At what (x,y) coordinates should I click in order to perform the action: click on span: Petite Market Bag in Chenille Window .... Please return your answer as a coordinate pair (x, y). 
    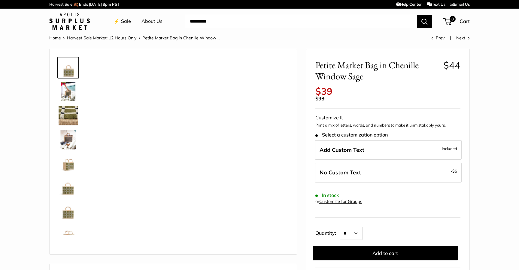
    Looking at the image, I should click on (181, 38).